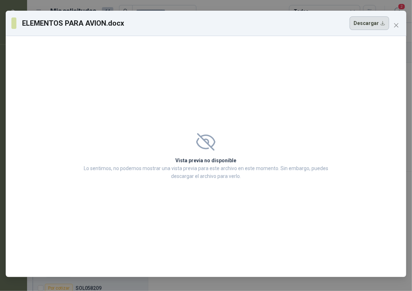 The width and height of the screenshot is (412, 291). I want to click on h2: Vista previa no disponible, so click(206, 160).